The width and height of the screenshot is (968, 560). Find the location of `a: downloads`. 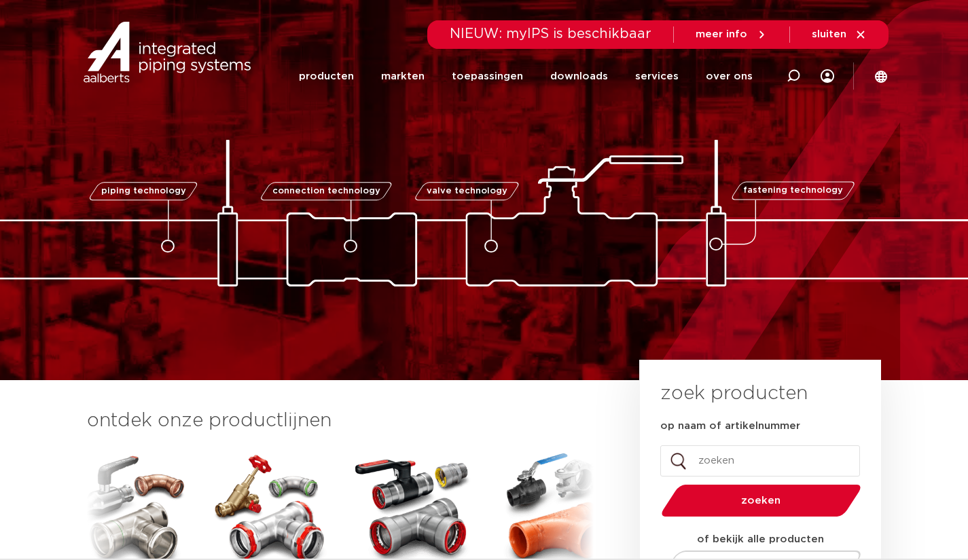

a: downloads is located at coordinates (579, 76).